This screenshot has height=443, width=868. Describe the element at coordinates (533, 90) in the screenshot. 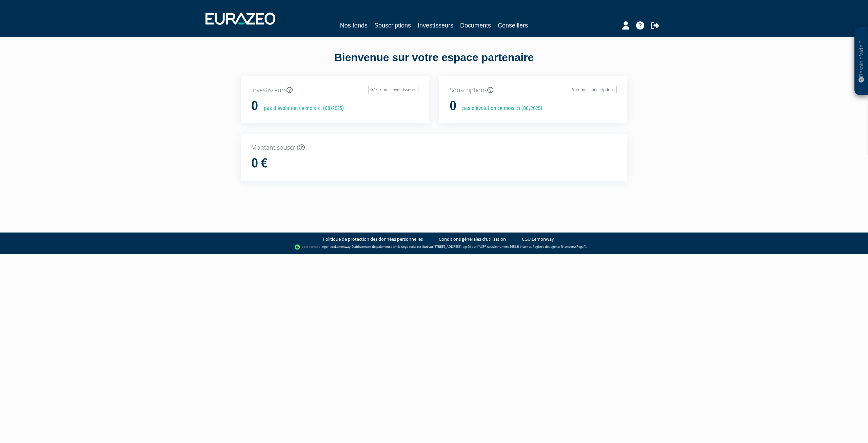

I see `p: Souscriptions` at that location.